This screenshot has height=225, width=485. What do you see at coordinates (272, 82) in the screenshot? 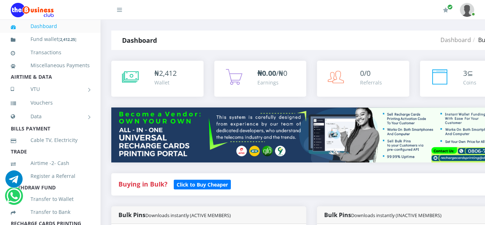
I see `div: Earnings` at bounding box center [272, 82].